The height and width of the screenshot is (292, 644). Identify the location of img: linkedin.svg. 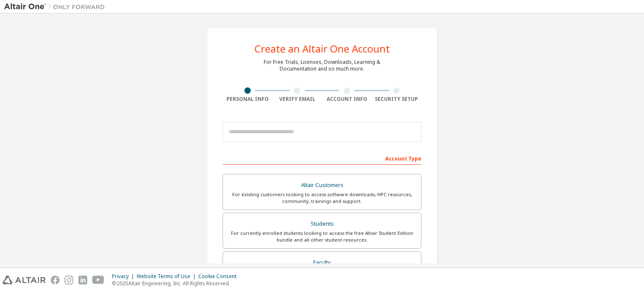
(82, 280).